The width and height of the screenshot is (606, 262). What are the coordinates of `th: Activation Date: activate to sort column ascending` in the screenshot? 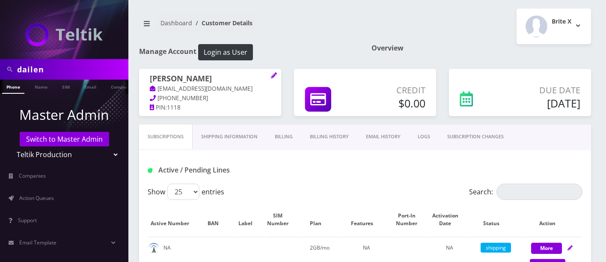 It's located at (449, 219).